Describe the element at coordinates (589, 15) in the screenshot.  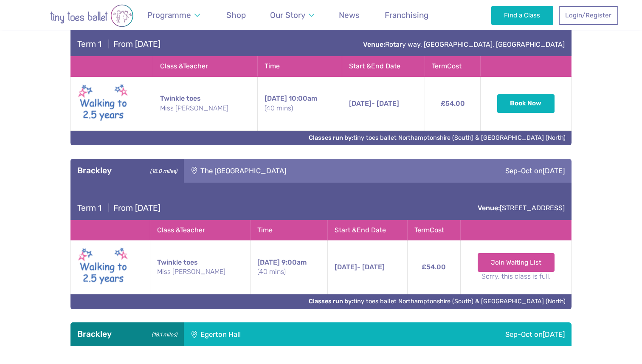
I see `a: Login/Register` at that location.